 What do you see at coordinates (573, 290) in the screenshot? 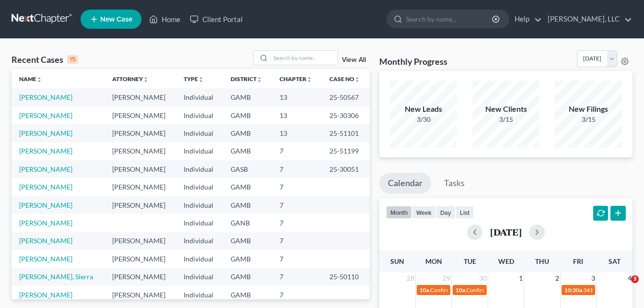
I see `span: 10:30a` at bounding box center [573, 290].